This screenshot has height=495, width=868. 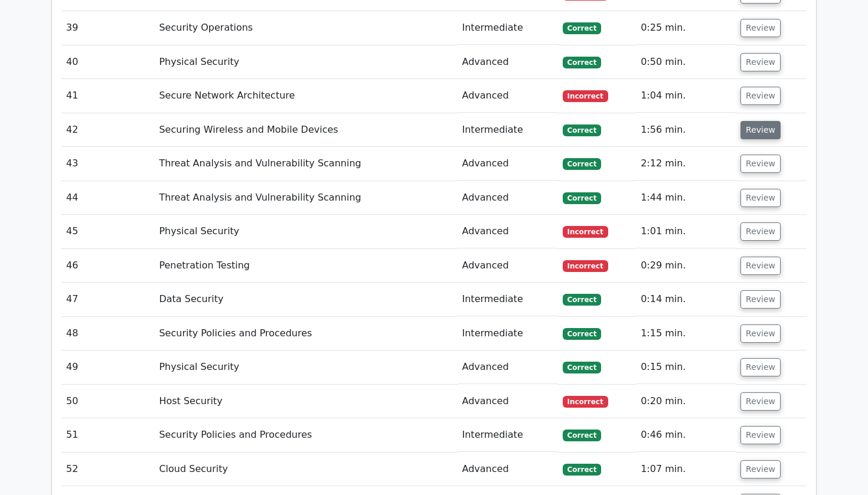 I want to click on td: 1:07 min., so click(x=685, y=469).